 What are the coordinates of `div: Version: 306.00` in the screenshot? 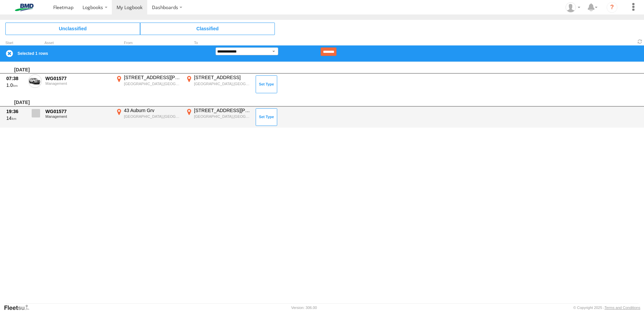 It's located at (304, 308).